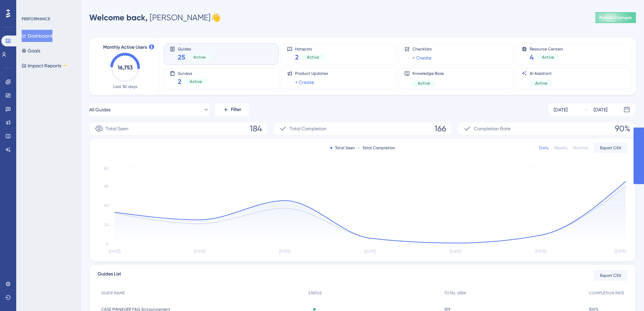  I want to click on span: Guides List, so click(109, 275).